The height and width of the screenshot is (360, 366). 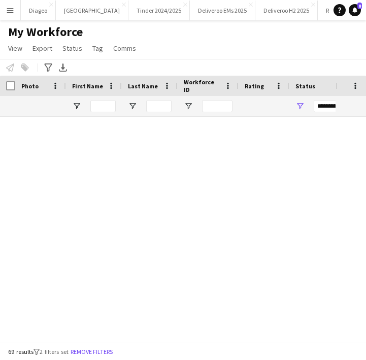 What do you see at coordinates (340, 10) in the screenshot?
I see `button: ROCKSTAR` at bounding box center [340, 10].